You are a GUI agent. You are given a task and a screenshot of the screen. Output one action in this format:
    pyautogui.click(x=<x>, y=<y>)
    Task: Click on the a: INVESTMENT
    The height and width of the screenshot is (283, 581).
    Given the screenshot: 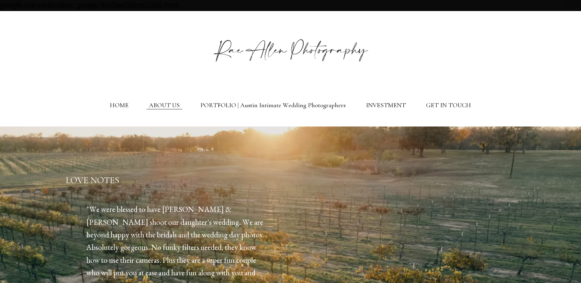 What is the action you would take?
    pyautogui.click(x=386, y=105)
    